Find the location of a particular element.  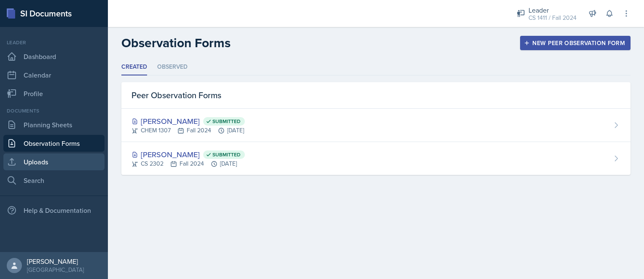

a: Uploads is located at coordinates (54, 162).